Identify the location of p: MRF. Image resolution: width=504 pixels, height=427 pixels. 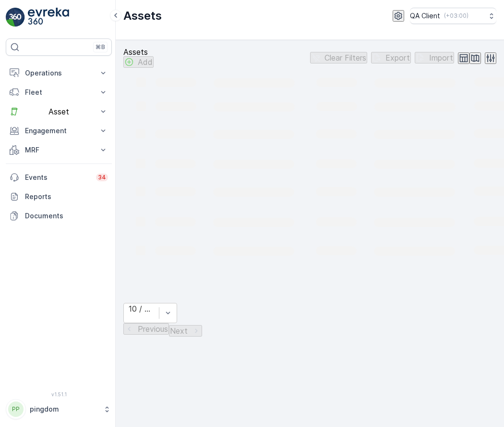
(59, 150).